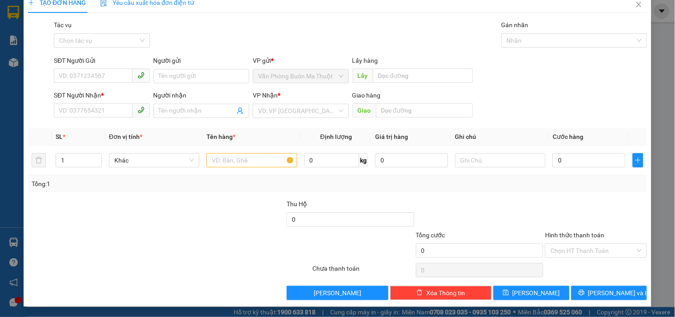 The width and height of the screenshot is (675, 317). I want to click on div: Người gửi, so click(201, 60).